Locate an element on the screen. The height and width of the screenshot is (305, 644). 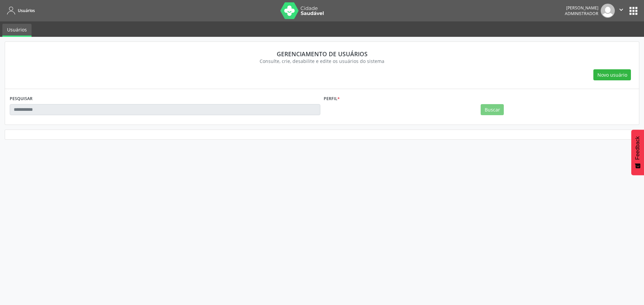
button: apps is located at coordinates (633, 11).